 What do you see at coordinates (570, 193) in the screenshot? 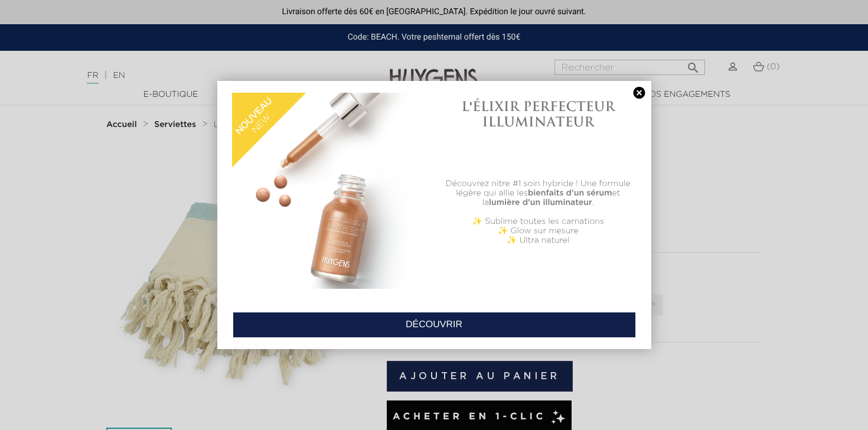
I see `b: bienfaits d'un sérum` at bounding box center [570, 193].